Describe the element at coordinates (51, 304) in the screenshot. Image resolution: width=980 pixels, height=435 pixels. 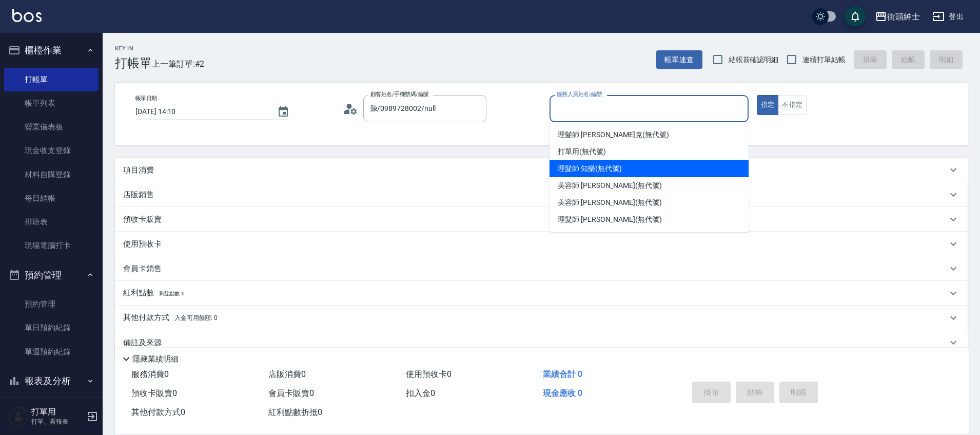
I see `a: 預約管理` at that location.